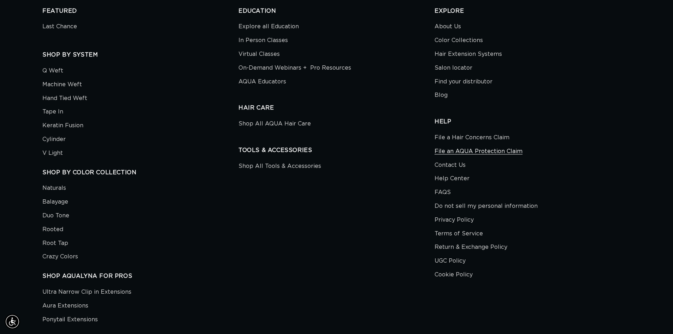  Describe the element at coordinates (140, 55) in the screenshot. I see `h2: SHOP BY SYSTEM` at that location.